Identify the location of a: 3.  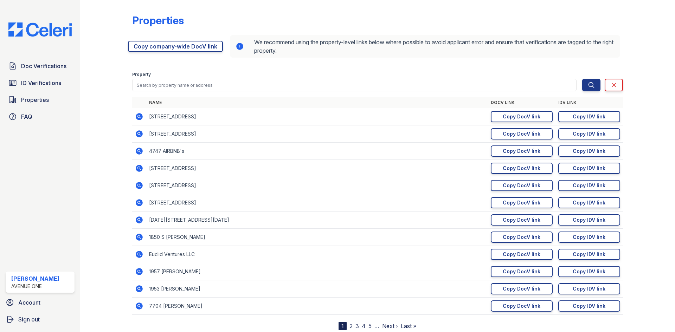
(357, 326).